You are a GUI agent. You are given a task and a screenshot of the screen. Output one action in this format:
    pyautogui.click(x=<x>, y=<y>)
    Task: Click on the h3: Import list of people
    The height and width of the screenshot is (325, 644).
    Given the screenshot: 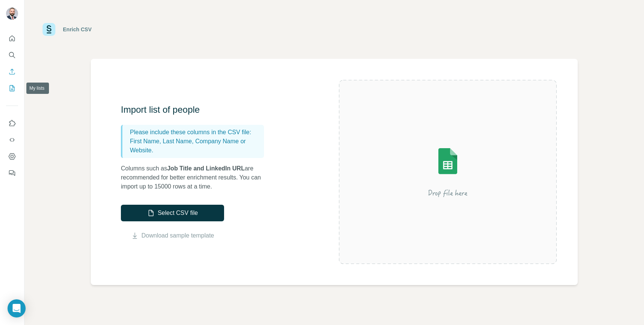 What is the action you would take?
    pyautogui.click(x=196, y=110)
    